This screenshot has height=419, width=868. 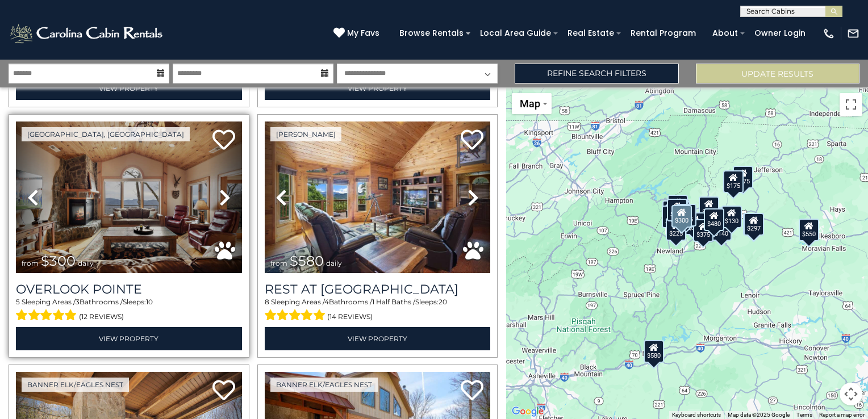 I want to click on div: $300, so click(x=681, y=216).